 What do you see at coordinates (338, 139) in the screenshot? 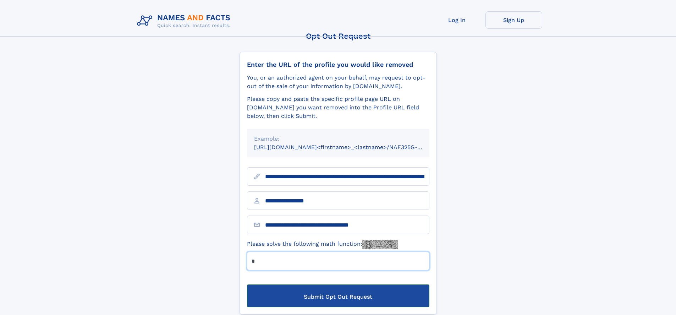
I see `div: Example:` at bounding box center [338, 139].